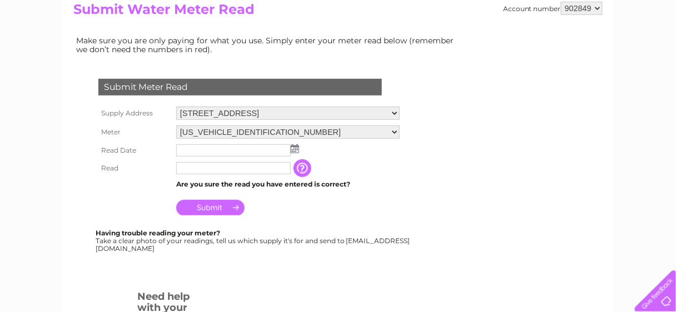 The width and height of the screenshot is (676, 312). I want to click on a: Blog, so click(587, 51).